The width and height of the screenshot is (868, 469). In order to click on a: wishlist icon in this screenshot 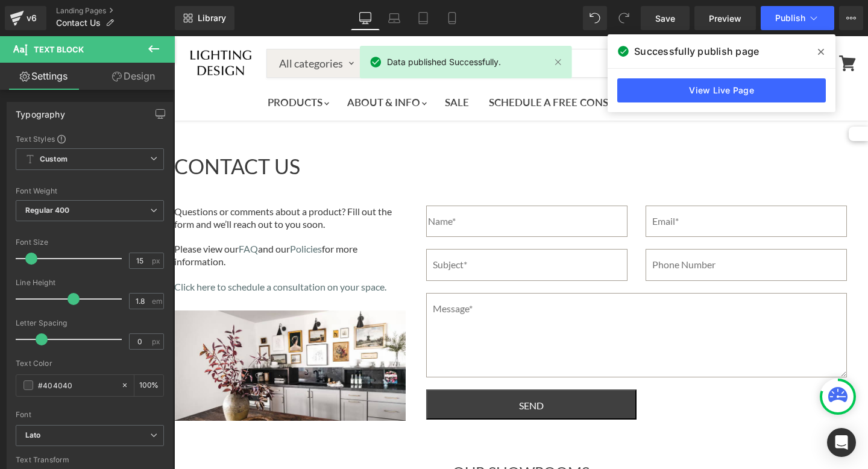, I will do `click(647, 27)`.